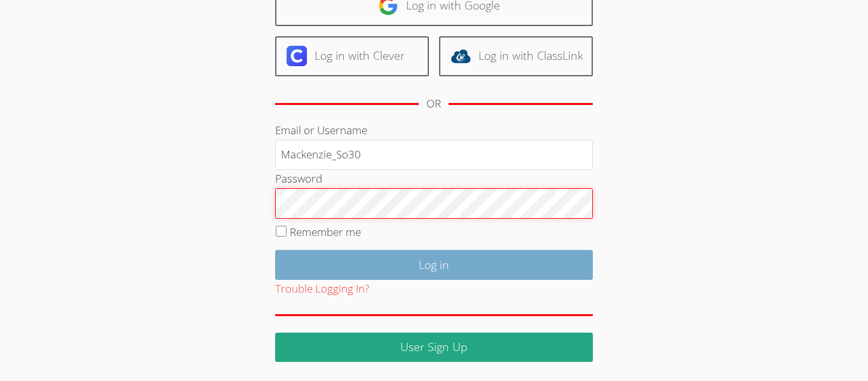 The width and height of the screenshot is (868, 381). I want to click on div: OR, so click(434, 103).